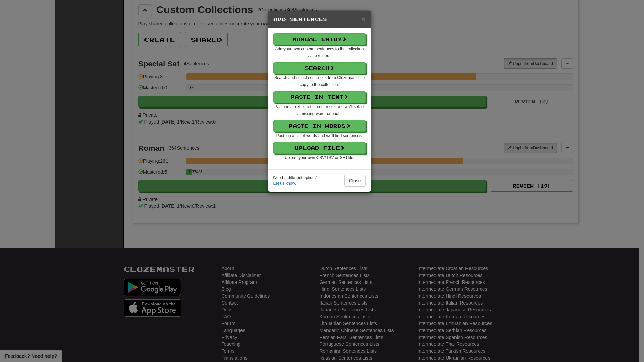  Describe the element at coordinates (319, 97) in the screenshot. I see `button: Paste in Text` at that location.